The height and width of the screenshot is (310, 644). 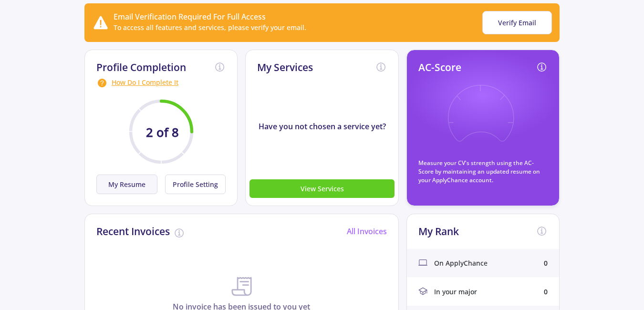 What do you see at coordinates (440, 67) in the screenshot?
I see `h2: AC-Score` at bounding box center [440, 67].